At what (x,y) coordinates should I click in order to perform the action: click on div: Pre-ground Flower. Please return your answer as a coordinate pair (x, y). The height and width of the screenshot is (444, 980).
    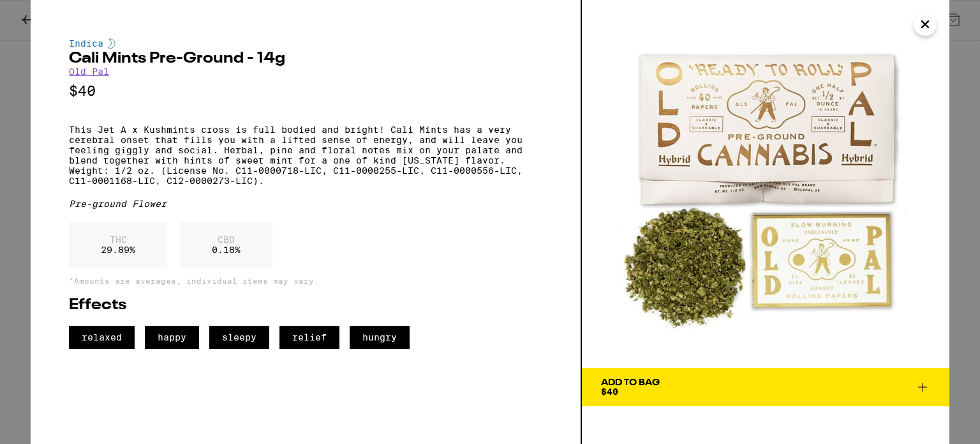
    Looking at the image, I should click on (305, 204).